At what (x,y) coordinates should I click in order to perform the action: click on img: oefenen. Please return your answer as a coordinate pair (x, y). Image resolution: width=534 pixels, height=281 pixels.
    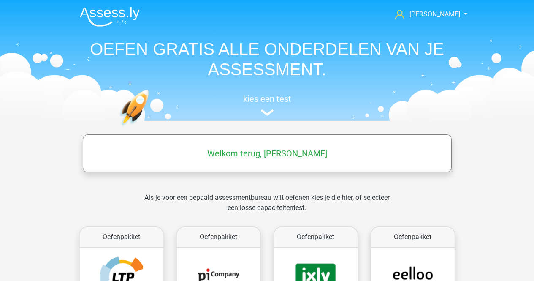
    Looking at the image, I should click on (150, 127).